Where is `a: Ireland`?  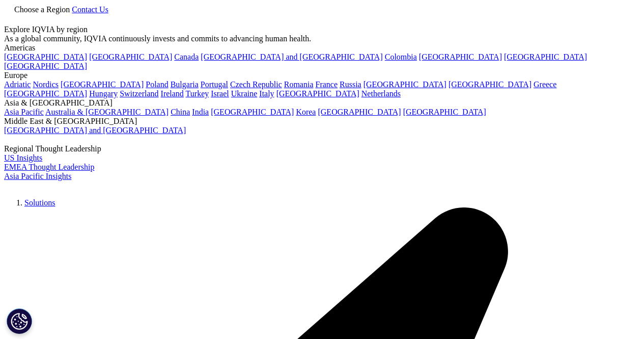
a: Ireland is located at coordinates (173, 93).